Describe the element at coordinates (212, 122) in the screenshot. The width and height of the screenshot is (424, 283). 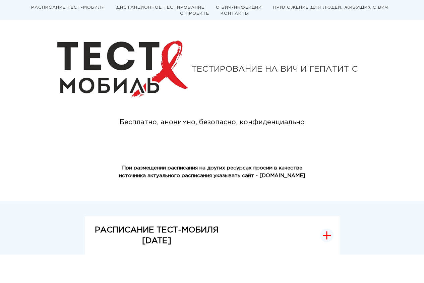
I see `div: Бесплатно, анонимно, безопасно, конфиденциально` at that location.